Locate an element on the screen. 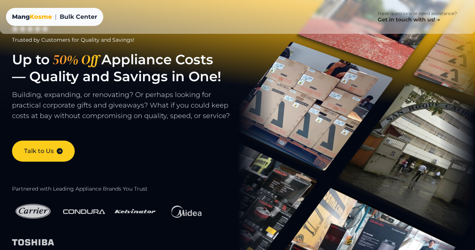  div: Mang is located at coordinates (32, 17).